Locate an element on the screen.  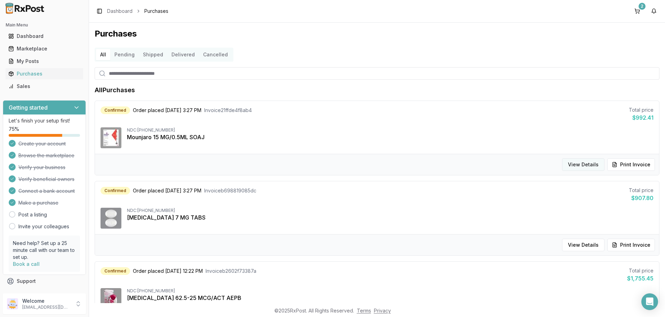
img: Anoro Ellipta 62.5-25 MCG/ACT AEPB is located at coordinates (111, 298).